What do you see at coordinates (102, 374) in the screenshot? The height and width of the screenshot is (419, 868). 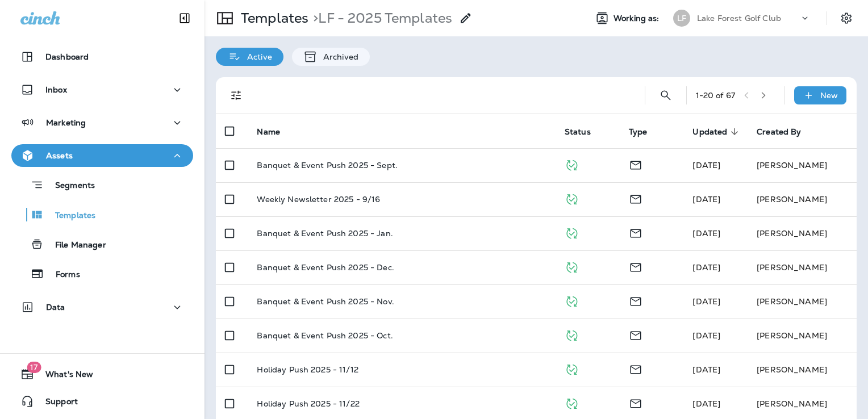 I see `button: 17What's New` at bounding box center [102, 374].